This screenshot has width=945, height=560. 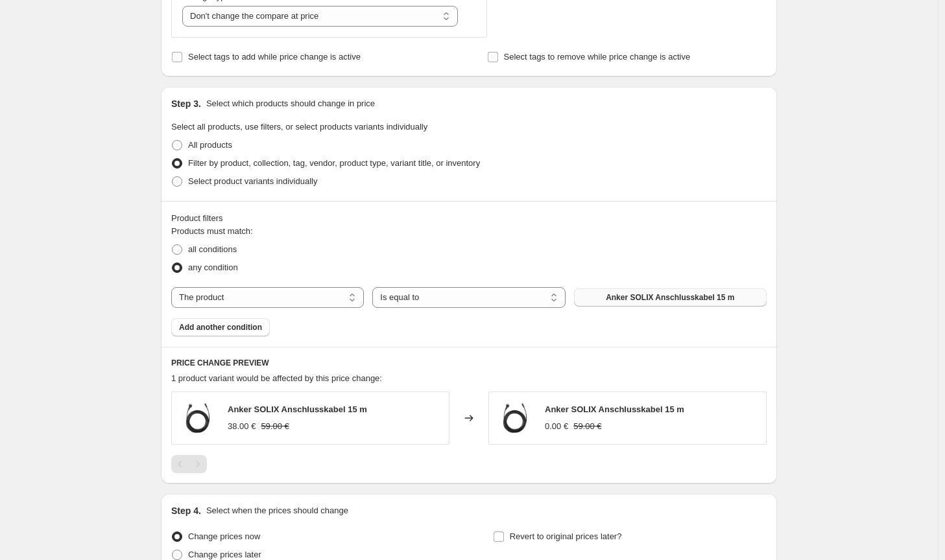 What do you see at coordinates (469, 363) in the screenshot?
I see `h6: PRICE CHANGE PREVIEW` at bounding box center [469, 363].